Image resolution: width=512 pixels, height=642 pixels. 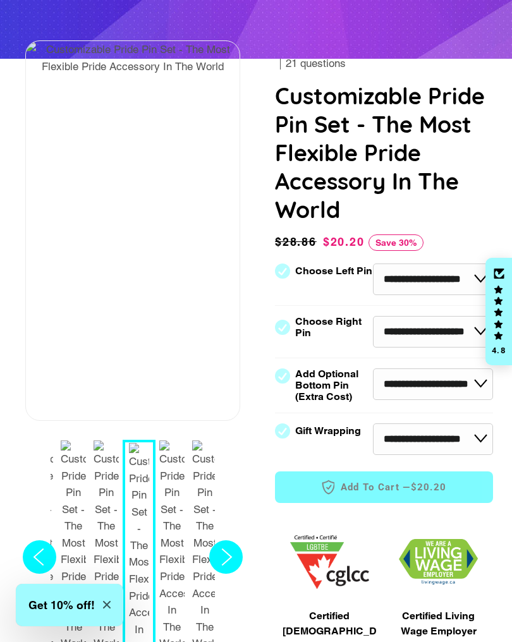 I want to click on div: 4.8, so click(x=499, y=350).